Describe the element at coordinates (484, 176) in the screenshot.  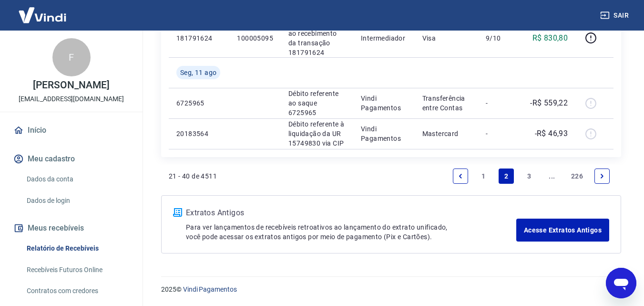
I see `a: Page 1` at that location.